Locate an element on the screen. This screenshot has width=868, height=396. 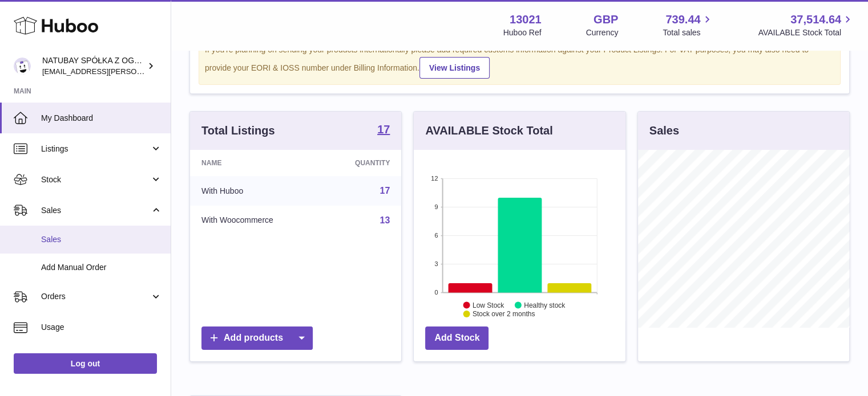
span: Listings is located at coordinates (95, 149).